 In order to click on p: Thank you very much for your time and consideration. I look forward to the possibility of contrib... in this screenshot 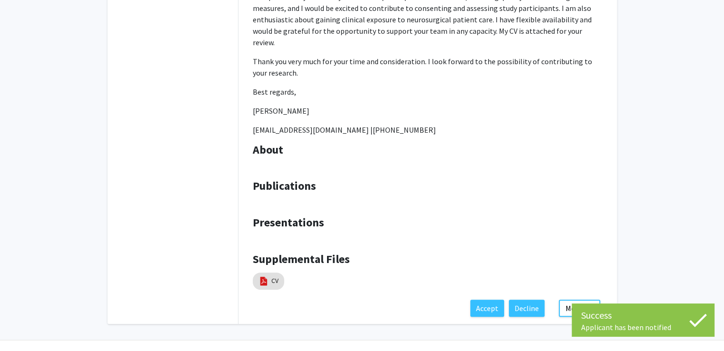, I will do `click(428, 67)`.